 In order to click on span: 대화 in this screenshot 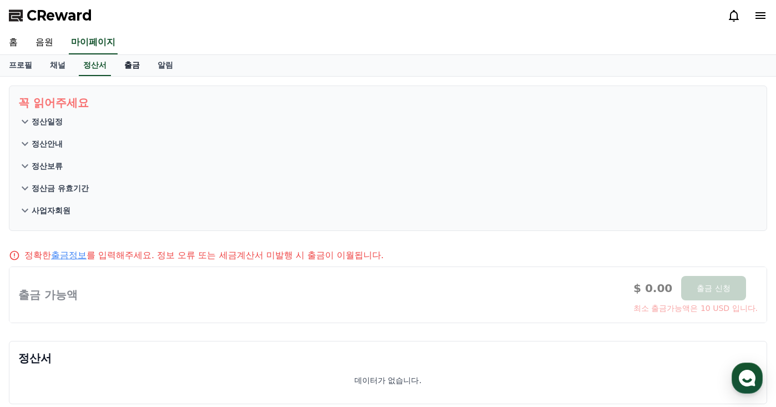, I will do `click(108, 336)`.